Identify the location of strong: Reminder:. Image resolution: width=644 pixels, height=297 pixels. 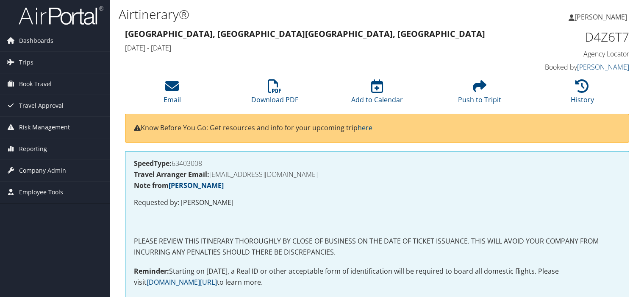
(152, 271).